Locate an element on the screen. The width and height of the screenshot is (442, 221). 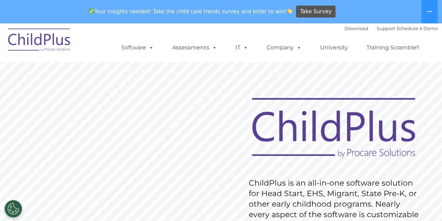
a: University is located at coordinates (334, 48).